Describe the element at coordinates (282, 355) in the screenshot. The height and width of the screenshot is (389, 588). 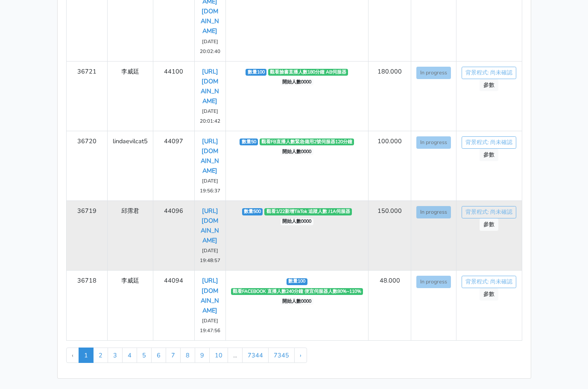
I see `a: 7345` at that location.